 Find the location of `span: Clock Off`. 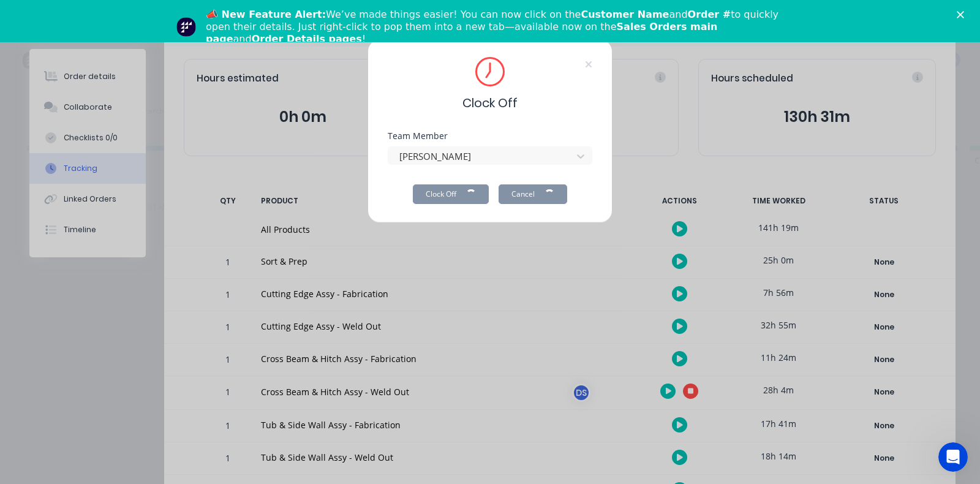

span: Clock Off is located at coordinates (490, 103).